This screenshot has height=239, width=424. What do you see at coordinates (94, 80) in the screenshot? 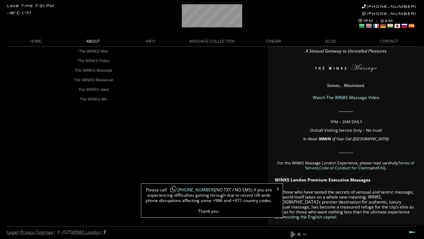
I see `a: The WINKS Masseuse` at bounding box center [94, 80].